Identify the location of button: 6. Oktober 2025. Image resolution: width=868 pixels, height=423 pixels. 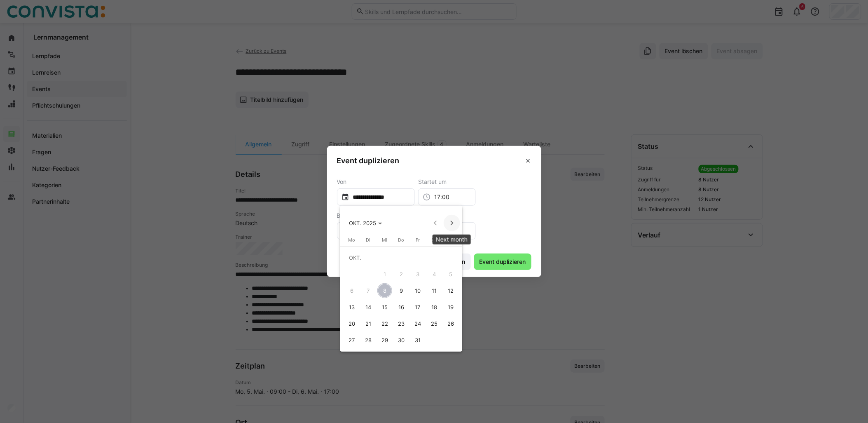
(352, 291).